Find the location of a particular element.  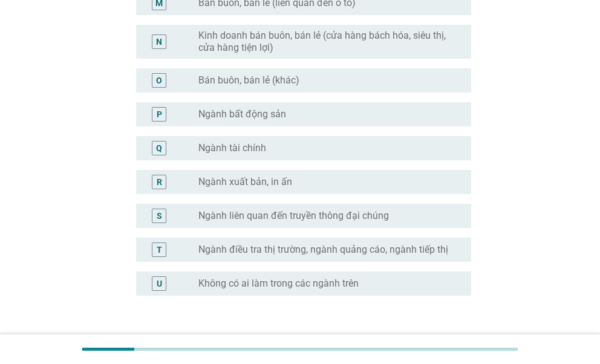

div: R is located at coordinates (159, 181).